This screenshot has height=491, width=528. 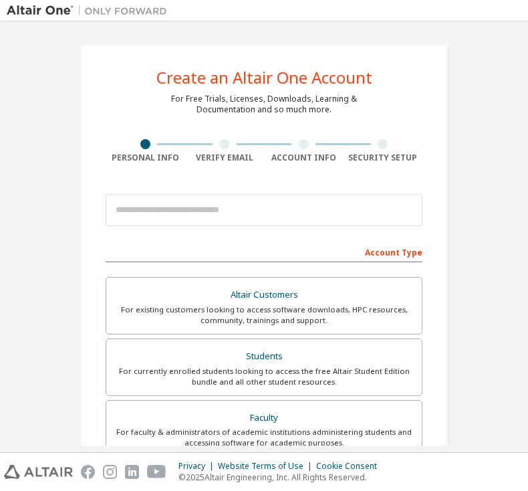 What do you see at coordinates (264, 295) in the screenshot?
I see `div: Altair Customers` at bounding box center [264, 295].